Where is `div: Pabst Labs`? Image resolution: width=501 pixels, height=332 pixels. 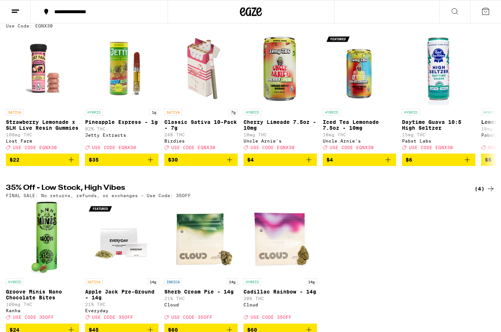
div: Pabst Labs is located at coordinates (438, 141).